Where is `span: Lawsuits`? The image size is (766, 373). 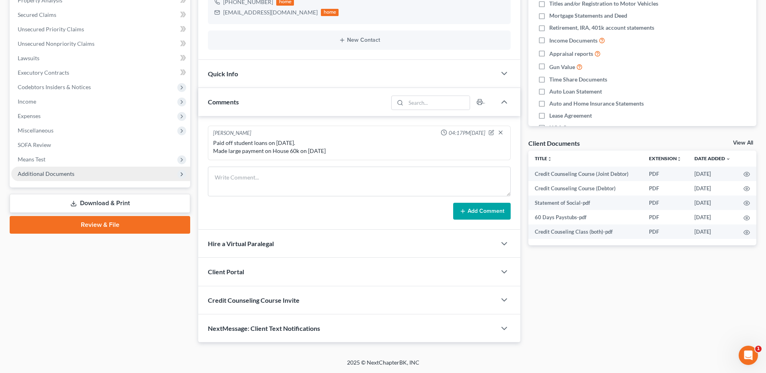
span: Lawsuits is located at coordinates (29, 58).